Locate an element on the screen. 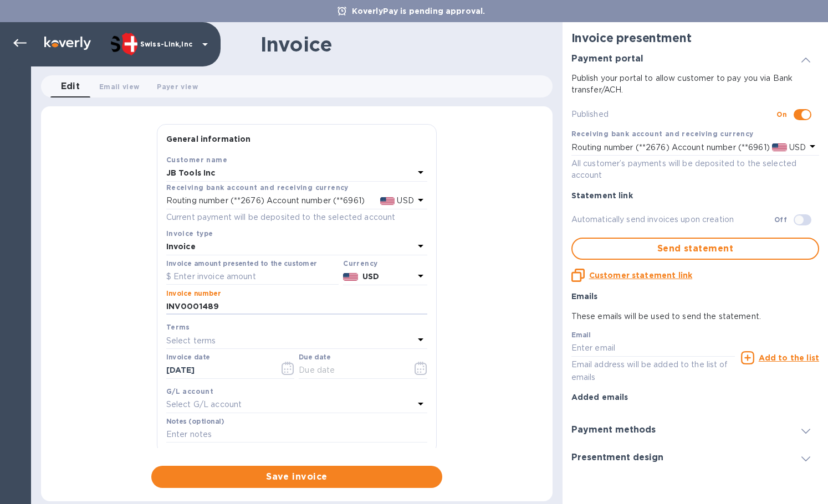 The height and width of the screenshot is (504, 828). h3: Payment methods is located at coordinates (614, 430).